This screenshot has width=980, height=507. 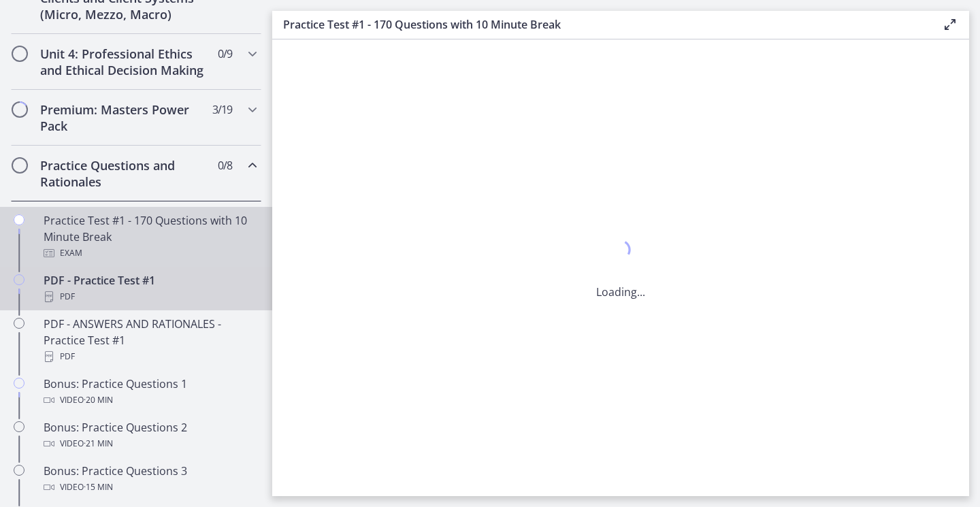 I want to click on h2: Premium: Masters Power Pack, so click(x=123, y=118).